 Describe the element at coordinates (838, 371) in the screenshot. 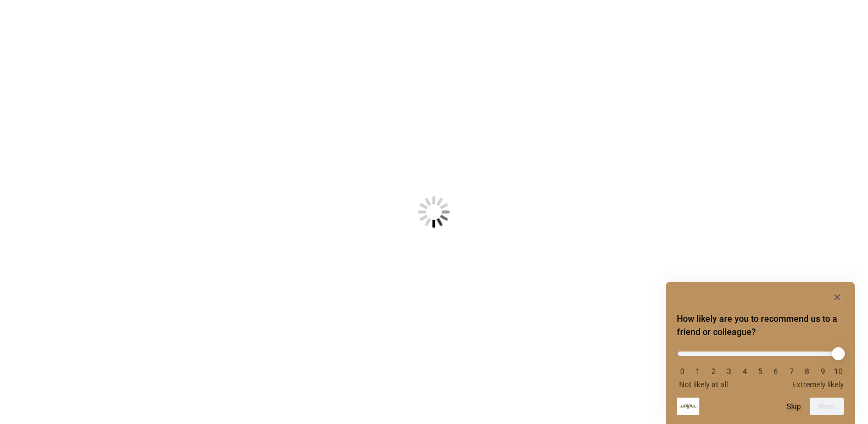

I see `li: 10` at that location.